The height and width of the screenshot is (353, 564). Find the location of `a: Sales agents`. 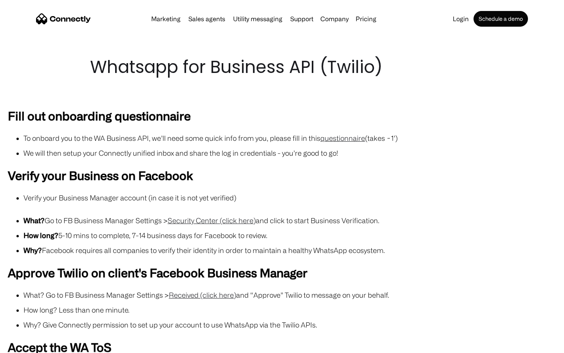

a: Sales agents is located at coordinates (207, 19).